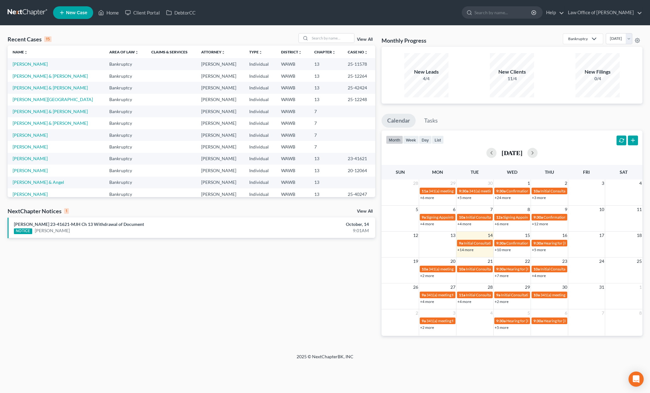 The image size is (650, 393). I want to click on span: Sun, so click(400, 172).